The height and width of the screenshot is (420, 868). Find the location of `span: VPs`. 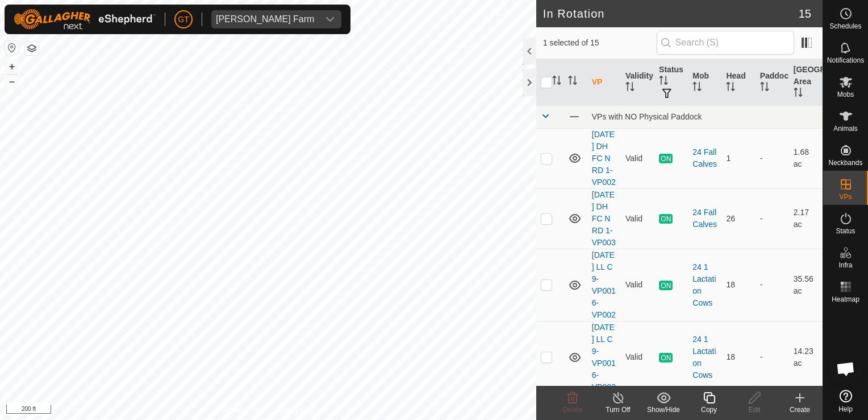

span: VPs is located at coordinates (845, 197).